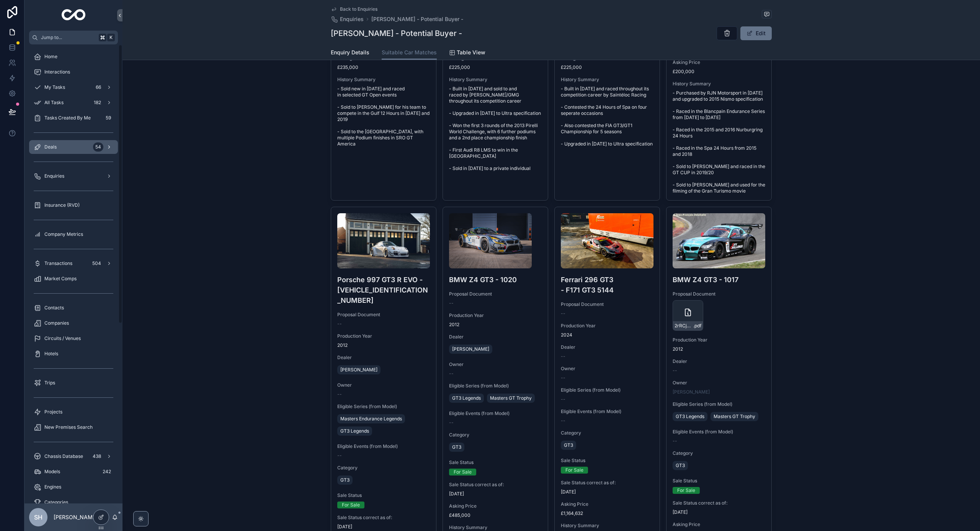  What do you see at coordinates (52, 471) in the screenshot?
I see `span: Models` at bounding box center [52, 471].